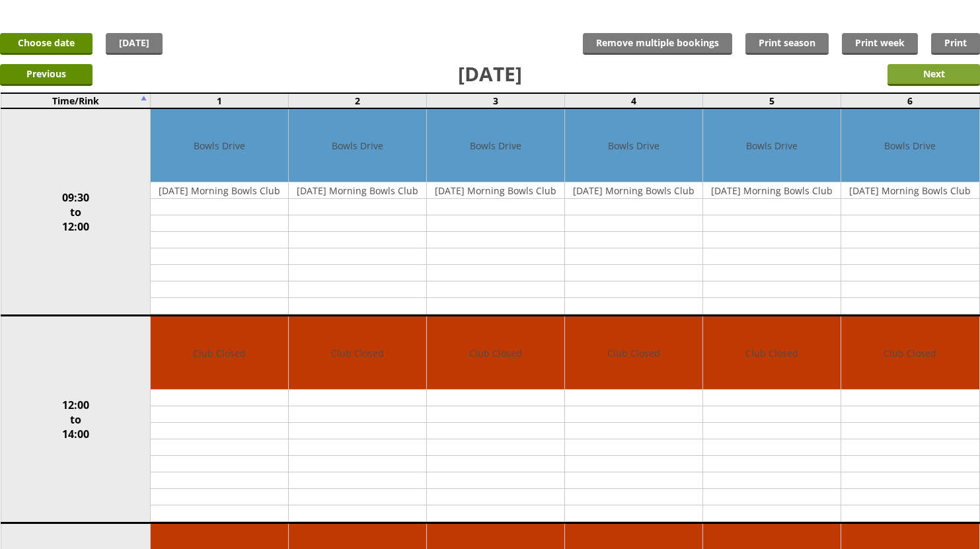  I want to click on td: Time/Rink, so click(75, 100).